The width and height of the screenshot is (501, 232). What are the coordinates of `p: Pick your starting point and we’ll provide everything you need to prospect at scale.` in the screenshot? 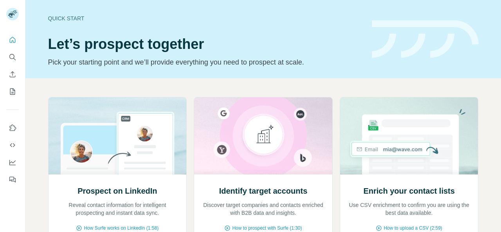 It's located at (205, 62).